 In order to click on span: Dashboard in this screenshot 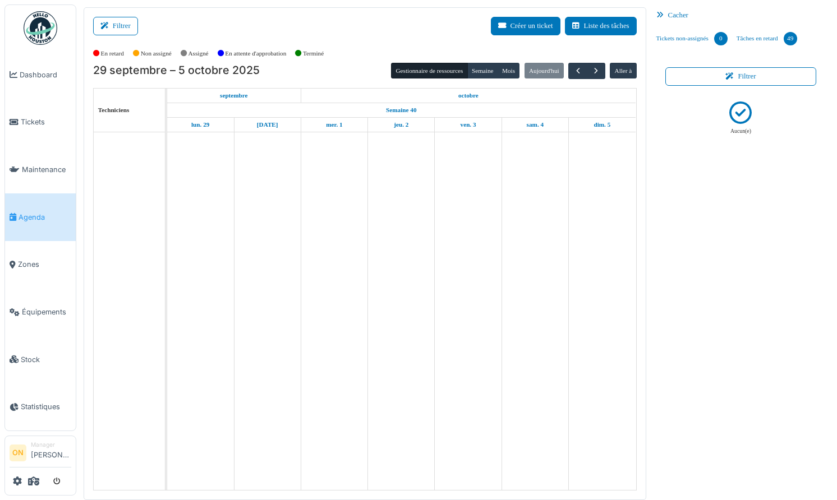, I will do `click(45, 75)`.